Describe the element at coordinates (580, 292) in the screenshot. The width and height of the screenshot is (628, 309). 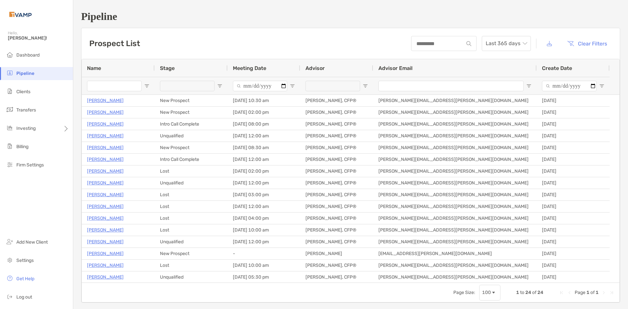
I see `span: Page` at that location.